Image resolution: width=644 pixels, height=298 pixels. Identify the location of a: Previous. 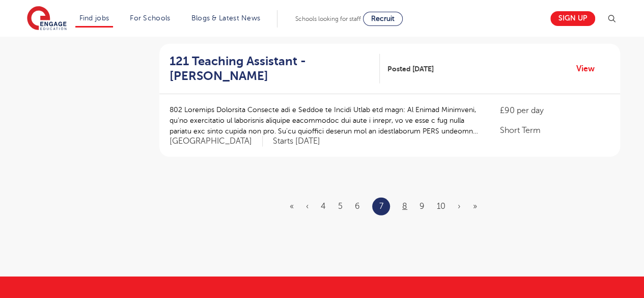
(307, 206).